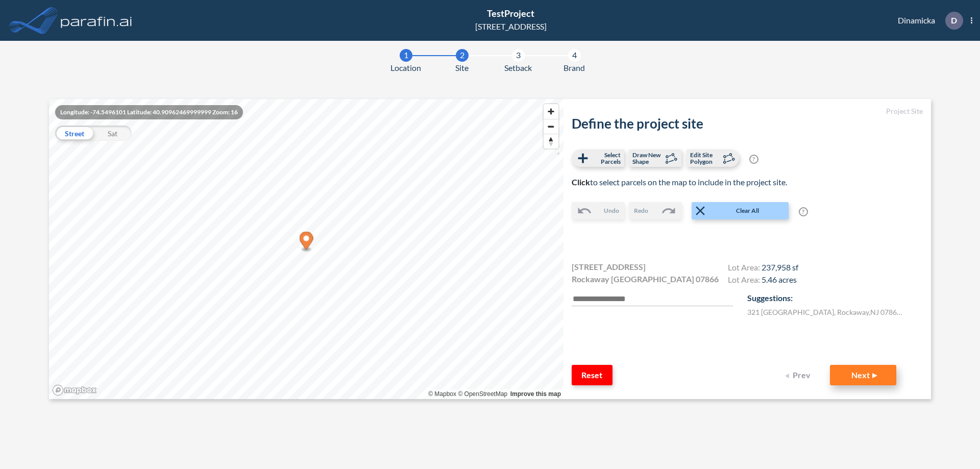 This screenshot has width=980, height=469. I want to click on button: Clear All, so click(741, 211).